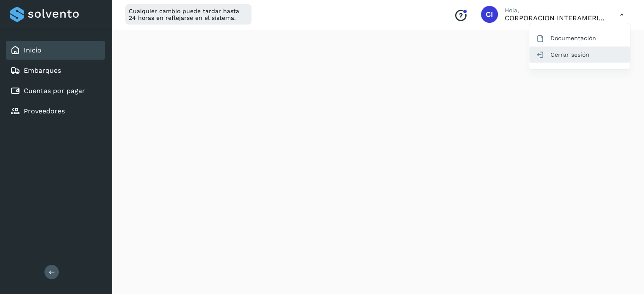 This screenshot has height=294, width=644. I want to click on div: Inicio, so click(56, 50).